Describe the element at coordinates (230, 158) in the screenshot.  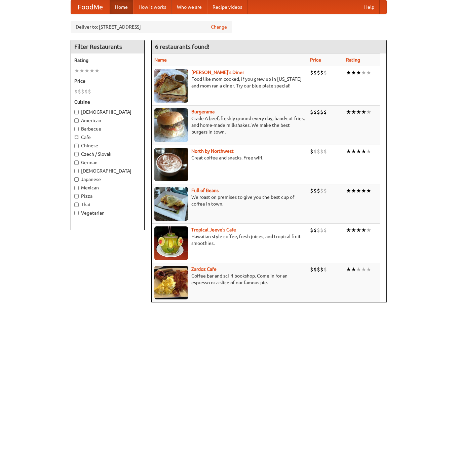
I see `p: Great coffee and snacks. Free wifi.` at that location.